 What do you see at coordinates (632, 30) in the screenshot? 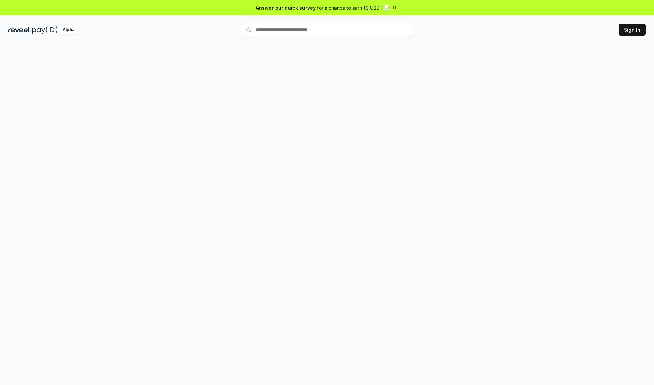
I see `button: Sign In` at bounding box center [632, 30].